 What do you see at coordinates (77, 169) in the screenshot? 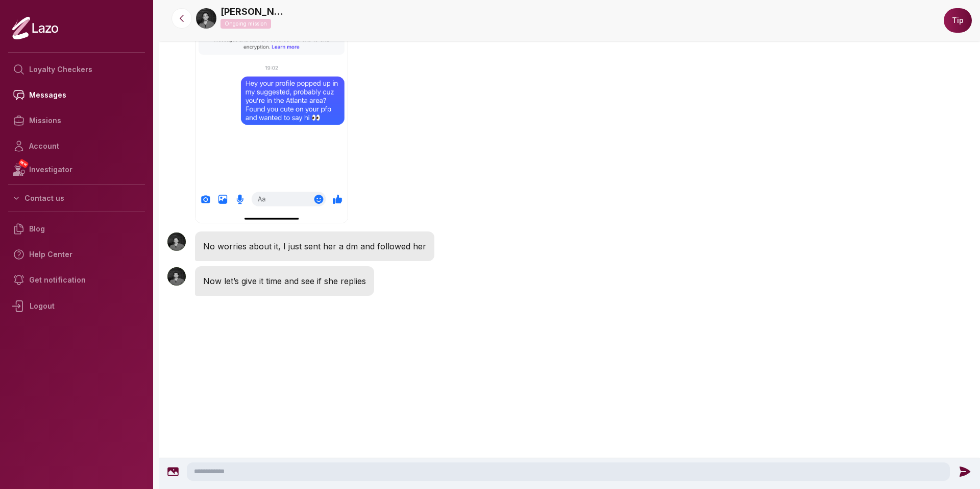
I see `a: NEWInvestigator` at bounding box center [77, 169].